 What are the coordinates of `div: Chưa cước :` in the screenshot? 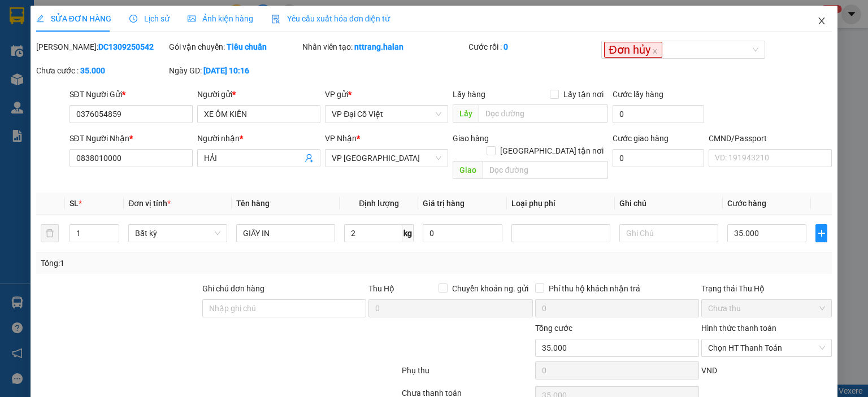 It's located at (101, 70).